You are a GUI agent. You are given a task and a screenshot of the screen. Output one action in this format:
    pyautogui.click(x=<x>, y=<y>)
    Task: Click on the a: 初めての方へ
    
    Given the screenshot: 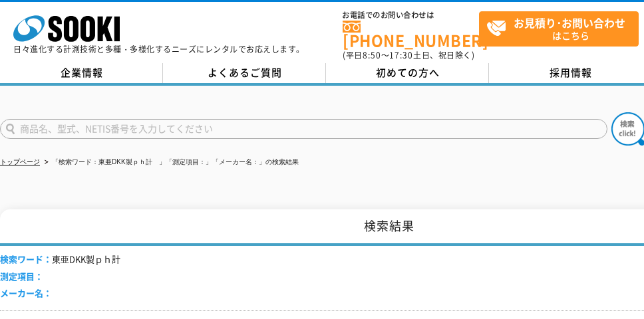 What is the action you would take?
    pyautogui.click(x=407, y=73)
    